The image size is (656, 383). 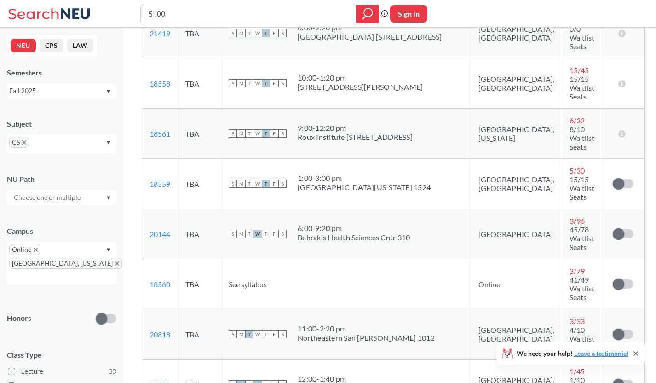 I want to click on span: OnlineX to remove pill, so click(x=25, y=249).